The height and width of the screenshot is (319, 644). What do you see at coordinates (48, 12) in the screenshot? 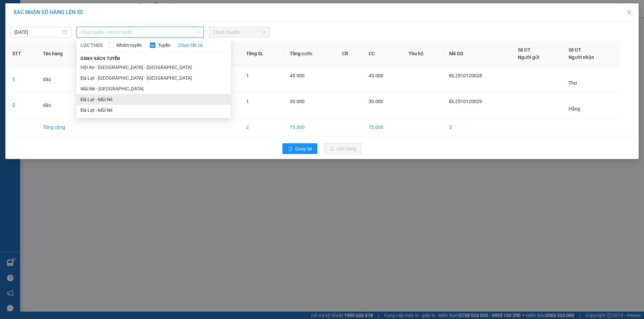
I see `span: XÁC NHẬN SỐ HÀNG LÊN XE` at bounding box center [48, 12].